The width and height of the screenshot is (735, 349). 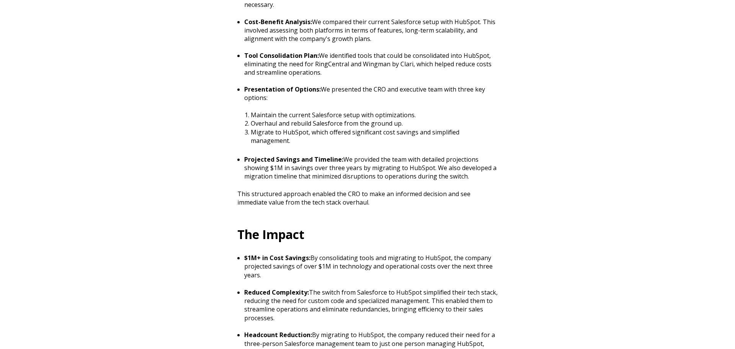 I want to click on strong: Headcount Reduction:, so click(x=278, y=335).